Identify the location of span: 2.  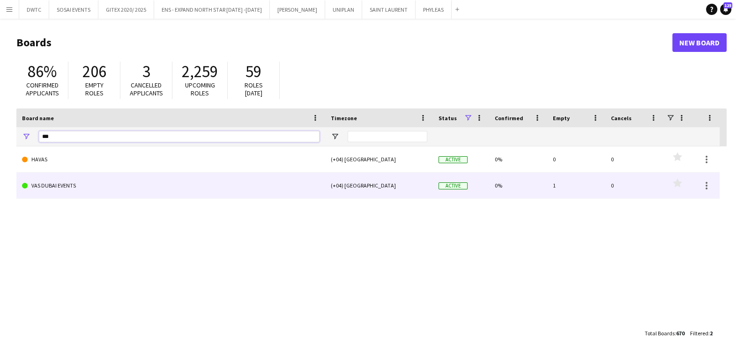
(711, 333).